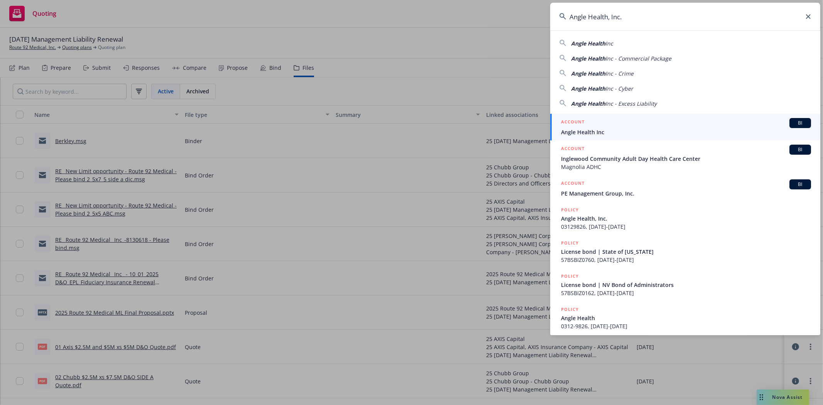 This screenshot has width=823, height=405. What do you see at coordinates (619, 73) in the screenshot?
I see `span: Inc - Crime` at bounding box center [619, 73].